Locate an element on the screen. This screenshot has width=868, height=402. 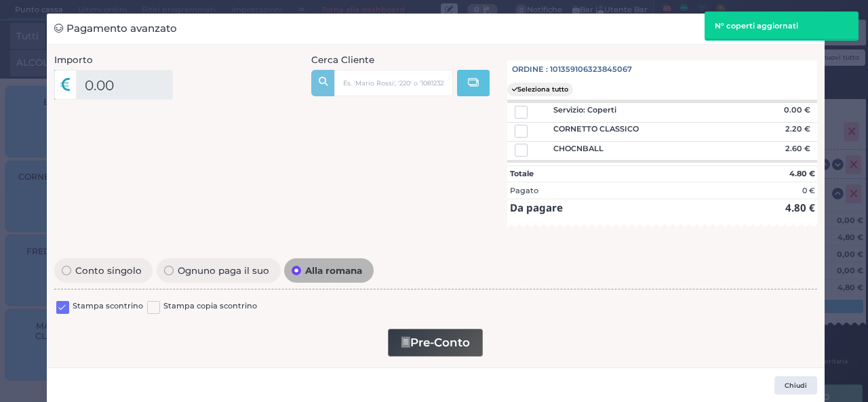
div: 0.00 € is located at coordinates (779, 113).